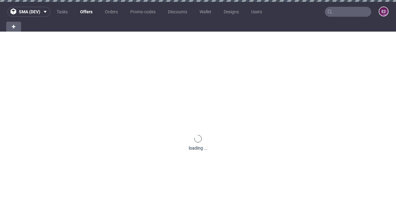 The height and width of the screenshot is (223, 396). Describe the element at coordinates (62, 12) in the screenshot. I see `a: Tasks` at that location.